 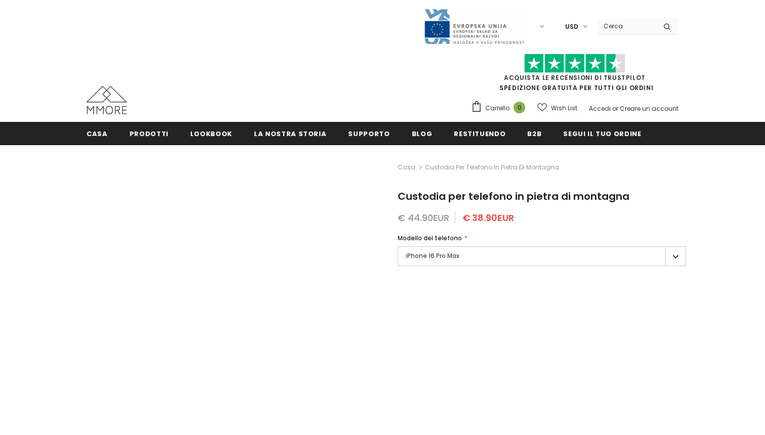 I want to click on a: Javni Razpis, so click(x=474, y=26).